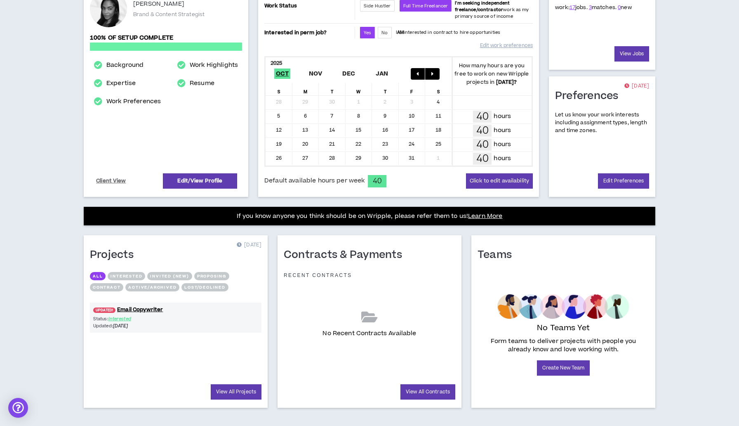 The height and width of the screenshot is (426, 739). Describe the element at coordinates (563, 345) in the screenshot. I see `p: Form teams to deliver projects with people you already know and love working with.` at that location.